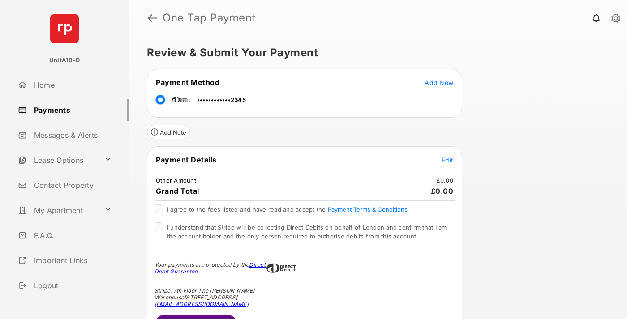 Image resolution: width=627 pixels, height=319 pixels. What do you see at coordinates (72, 236) in the screenshot?
I see `a: F.A.Q.` at bounding box center [72, 236].